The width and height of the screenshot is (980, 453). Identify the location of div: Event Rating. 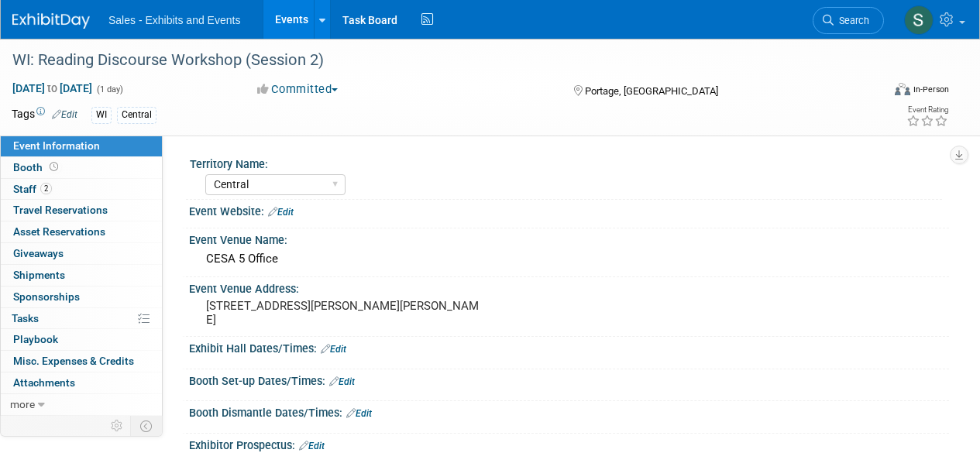
(927, 110).